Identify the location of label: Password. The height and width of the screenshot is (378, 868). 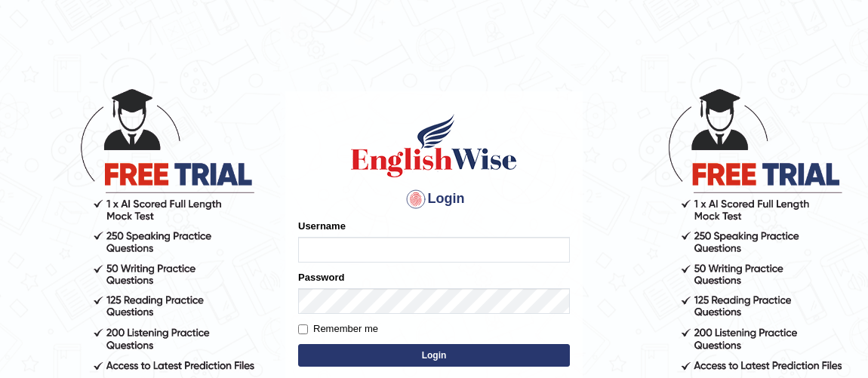
(321, 277).